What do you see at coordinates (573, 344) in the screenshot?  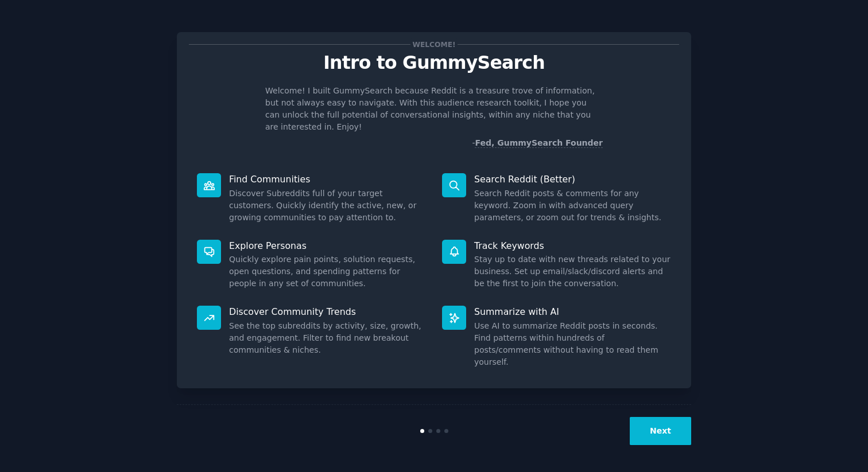 I see `dd: Use AI to summarize Reddit posts in seconds. Find patterns within hundreds of posts/comments with...` at bounding box center [573, 344].